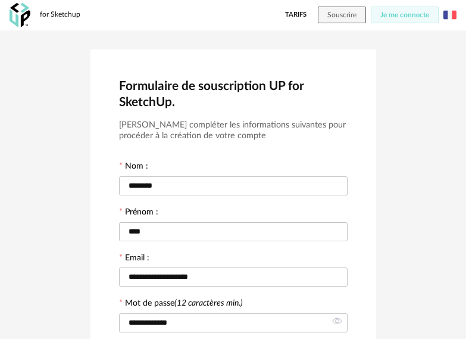 This screenshot has height=339, width=466. What do you see at coordinates (139, 213) in the screenshot?
I see `label: Prénom :` at bounding box center [139, 213].